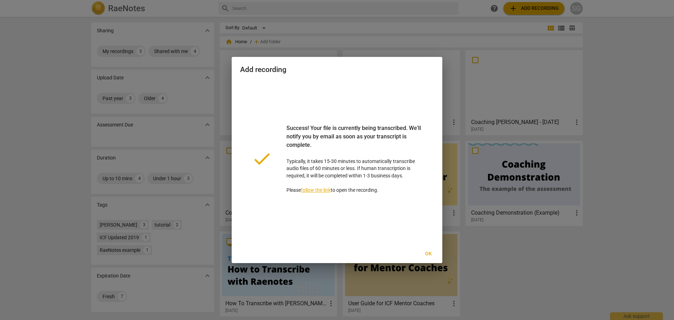 The image size is (674, 320). Describe the element at coordinates (355, 159) in the screenshot. I see `p: Typically, it takes 15-30 minutes to automatically transcribe audio files of 60 minutes or less. ...` at that location.